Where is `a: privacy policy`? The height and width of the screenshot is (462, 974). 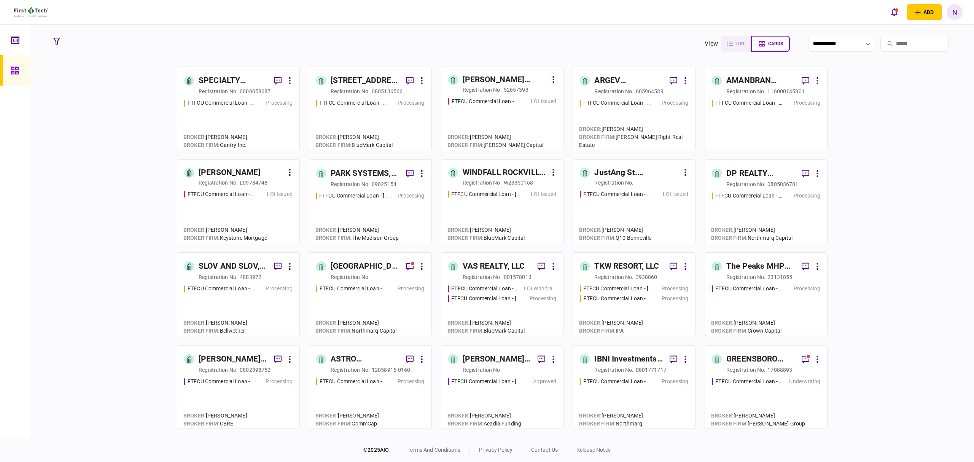
a: privacy policy is located at coordinates (496, 450).